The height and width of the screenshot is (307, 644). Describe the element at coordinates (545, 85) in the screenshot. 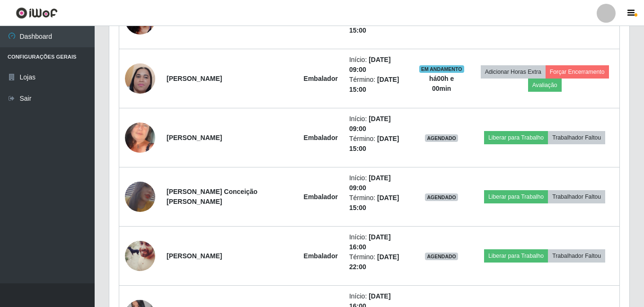

I see `button: Avaliação` at that location.